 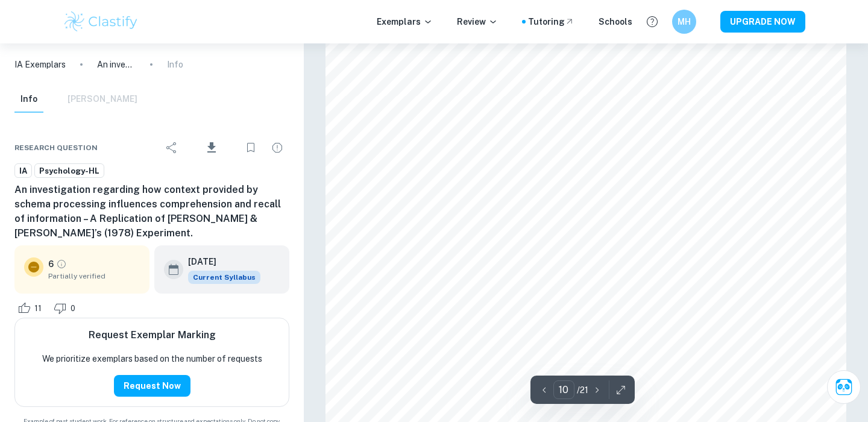 I want to click on p: We prioritize exemplars based on the number of requests, so click(x=152, y=358).